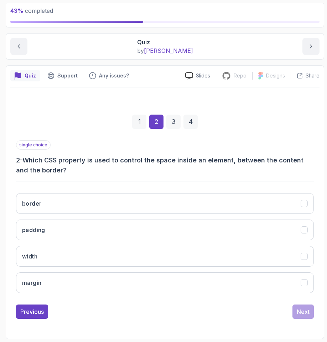 This screenshot has width=327, height=342. Describe the element at coordinates (313, 76) in the screenshot. I see `p: Share` at that location.